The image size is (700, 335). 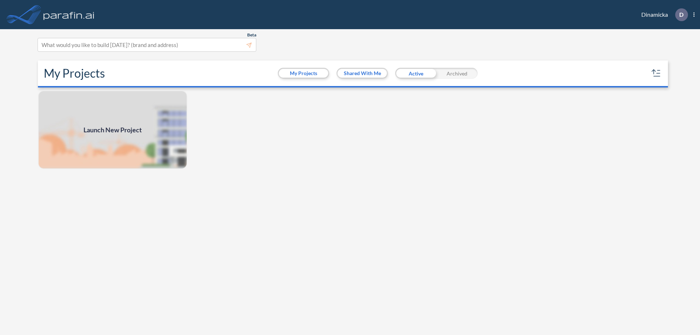 I want to click on div: Active, so click(x=416, y=73).